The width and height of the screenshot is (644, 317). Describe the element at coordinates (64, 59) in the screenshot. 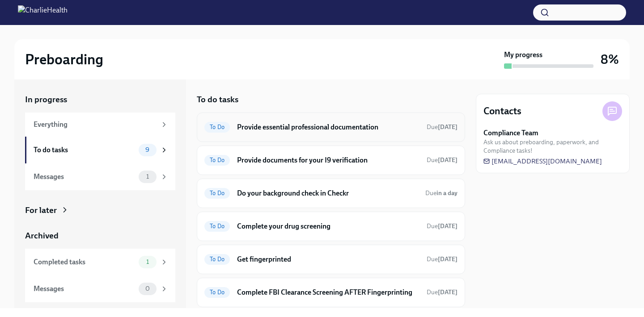

I see `h2: Preboarding` at that location.